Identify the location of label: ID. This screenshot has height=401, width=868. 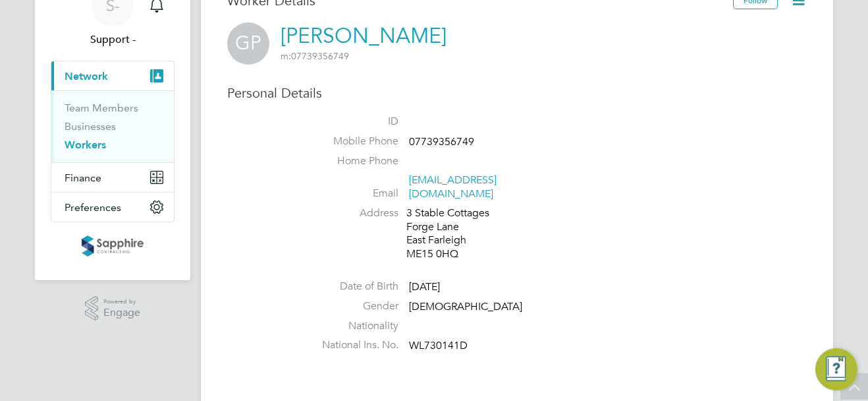
(353, 121).